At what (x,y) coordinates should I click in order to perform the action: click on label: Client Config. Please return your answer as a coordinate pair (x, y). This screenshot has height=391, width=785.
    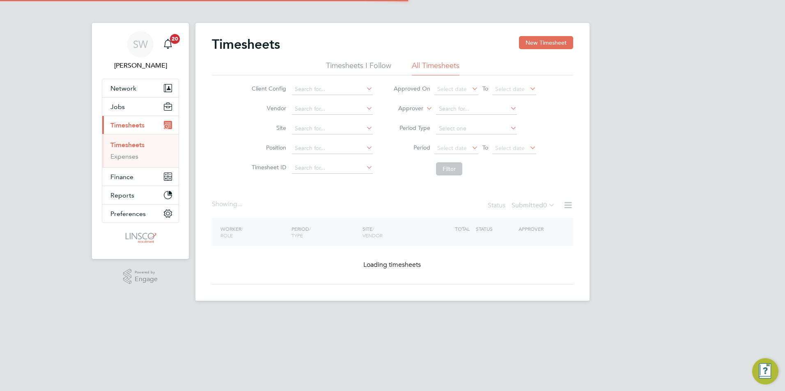
    Looking at the image, I should click on (268, 89).